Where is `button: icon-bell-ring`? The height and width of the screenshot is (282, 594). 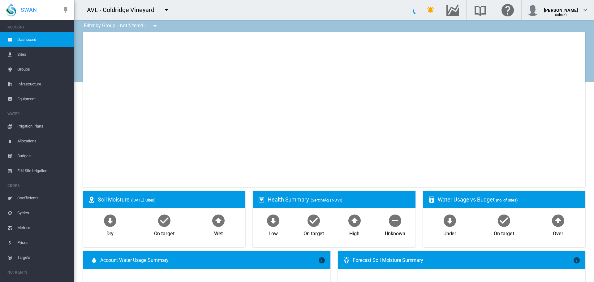
button: icon-bell-ring is located at coordinates (431, 10).